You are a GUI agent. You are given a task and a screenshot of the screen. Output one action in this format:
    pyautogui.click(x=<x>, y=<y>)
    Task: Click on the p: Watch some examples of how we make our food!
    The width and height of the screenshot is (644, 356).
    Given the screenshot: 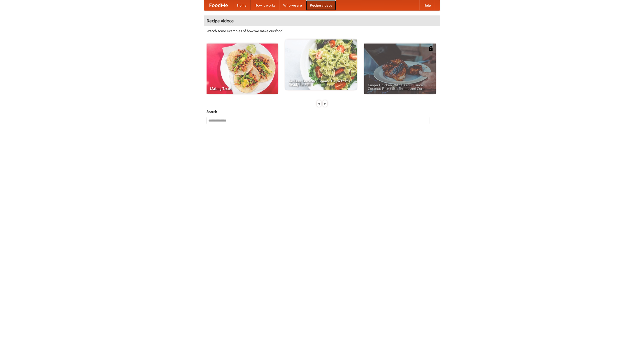 What is the action you would take?
    pyautogui.click(x=322, y=31)
    